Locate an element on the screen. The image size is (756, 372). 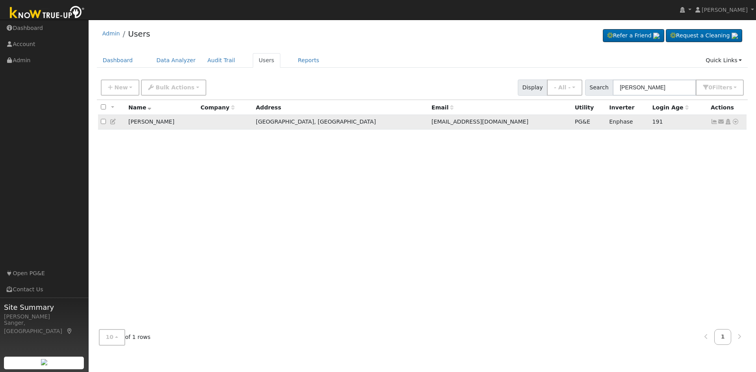
a: Reports is located at coordinates (309, 60).